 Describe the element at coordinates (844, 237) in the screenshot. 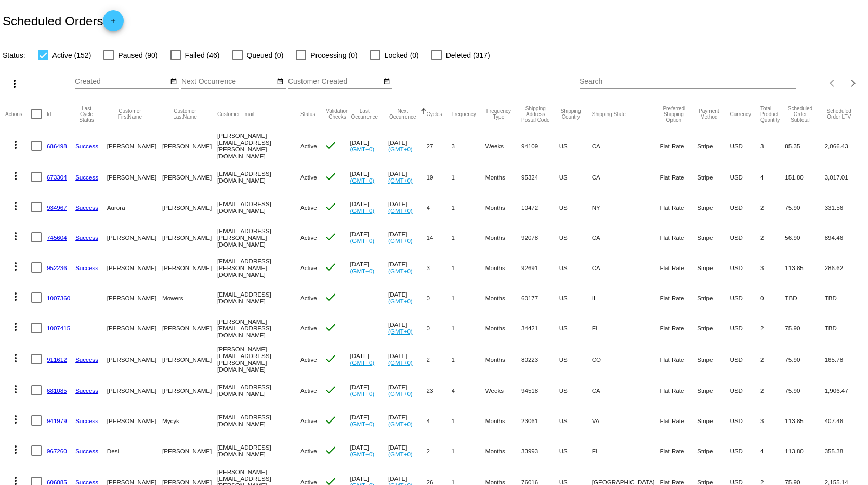

I see `mat-cell: 894.46` at that location.